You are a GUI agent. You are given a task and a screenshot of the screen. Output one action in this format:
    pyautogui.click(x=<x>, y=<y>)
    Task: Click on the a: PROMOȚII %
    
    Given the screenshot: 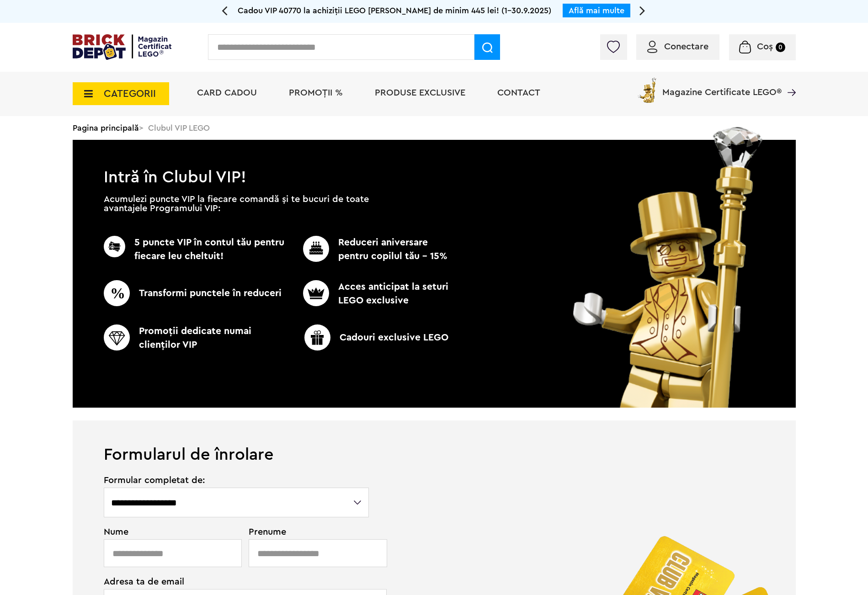 What is the action you would take?
    pyautogui.click(x=316, y=93)
    